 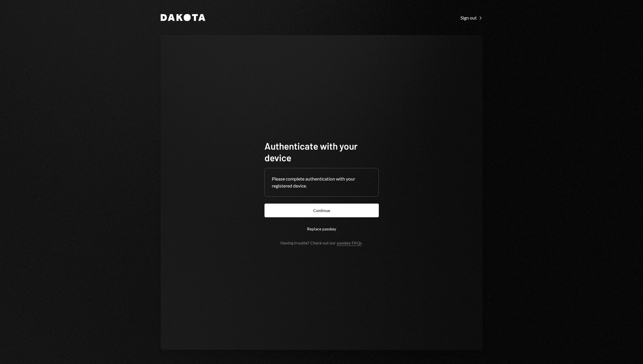 I want to click on h1: Authenticate with your device, so click(x=322, y=151).